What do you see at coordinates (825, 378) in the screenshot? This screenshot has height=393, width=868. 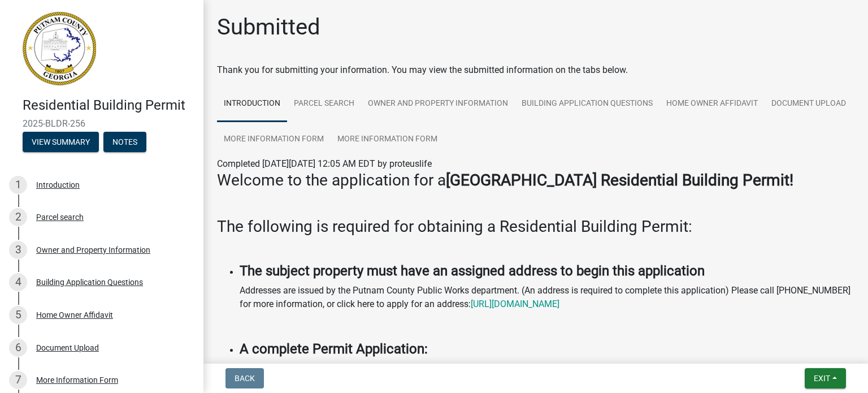 I see `button: Exit` at bounding box center [825, 378].